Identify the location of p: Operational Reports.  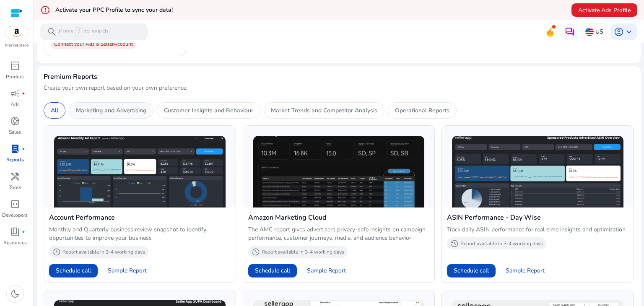
(422, 111).